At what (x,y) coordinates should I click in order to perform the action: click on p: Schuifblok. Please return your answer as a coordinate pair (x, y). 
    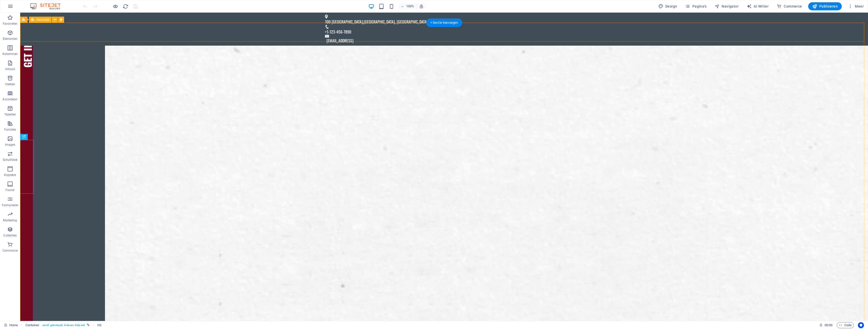
    Looking at the image, I should click on (10, 160).